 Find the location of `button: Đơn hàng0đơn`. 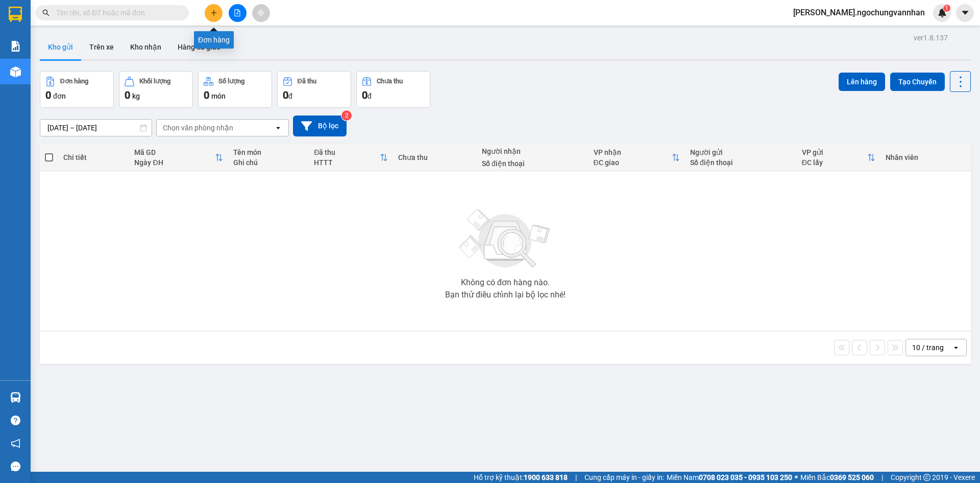

button: Đơn hàng0đơn is located at coordinates (77, 89).